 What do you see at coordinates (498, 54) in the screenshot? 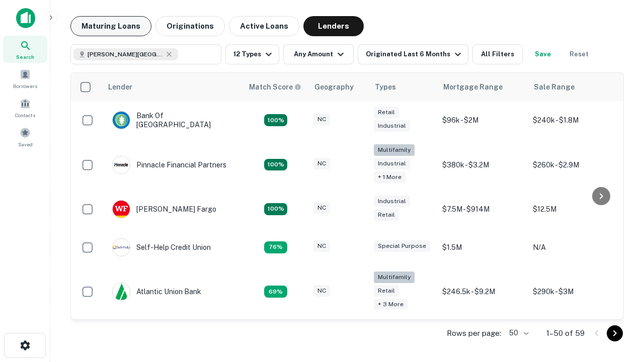
I see `button: All Filters` at bounding box center [498, 54].